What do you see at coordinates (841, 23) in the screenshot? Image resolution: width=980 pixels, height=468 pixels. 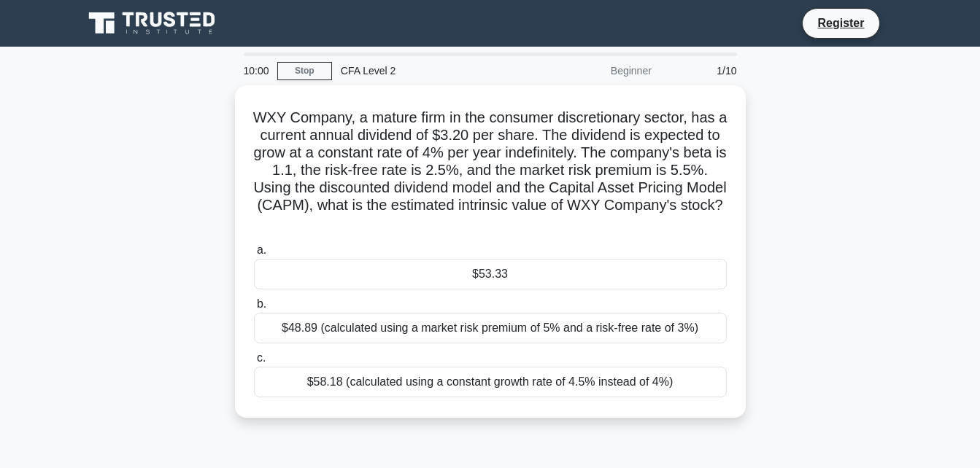 I see `a: Register` at bounding box center [841, 23].